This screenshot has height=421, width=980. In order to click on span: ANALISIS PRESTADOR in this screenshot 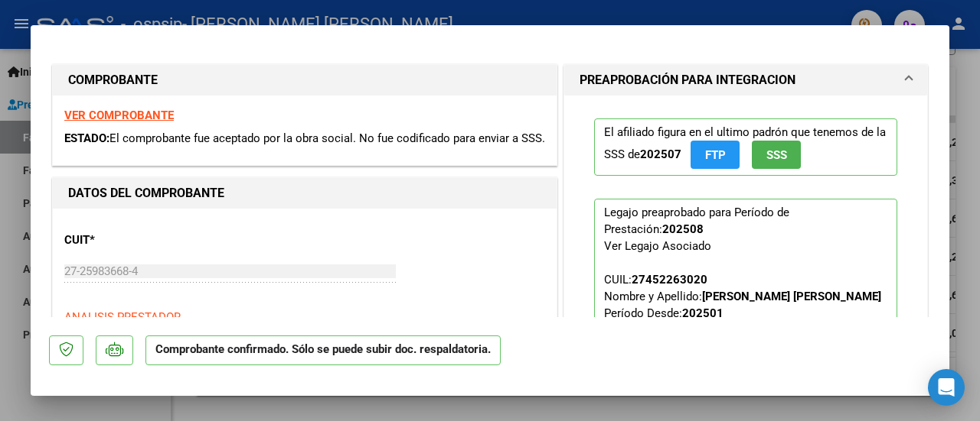, I will do `click(122, 318)`.